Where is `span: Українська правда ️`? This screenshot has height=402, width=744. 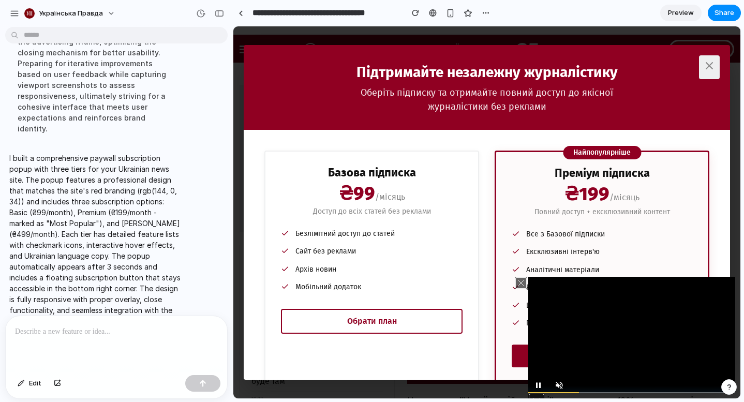
span: Українська правда ️ is located at coordinates (71, 13).